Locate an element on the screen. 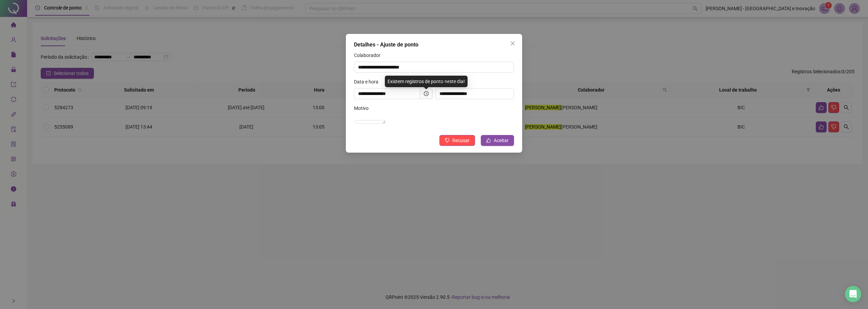 This screenshot has width=868, height=309. label: Colaborador is located at coordinates (369, 55).